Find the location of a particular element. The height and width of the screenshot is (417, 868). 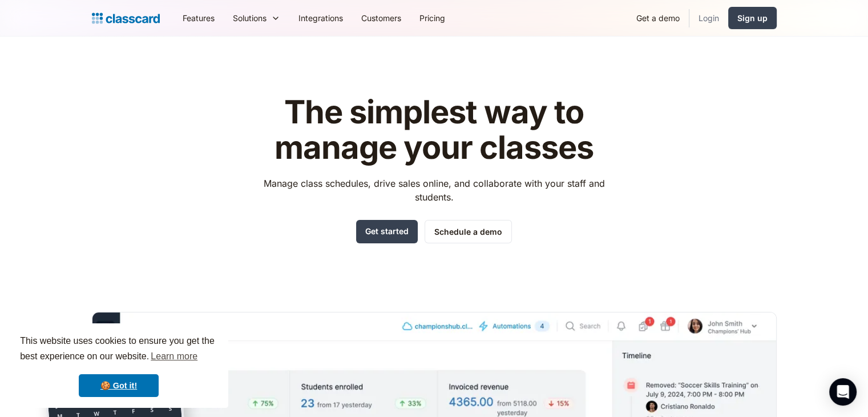

div: Open Intercom Messenger is located at coordinates (843, 391).